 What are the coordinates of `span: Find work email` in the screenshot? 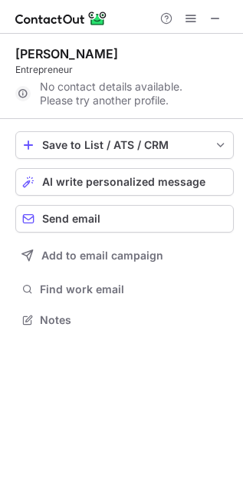 It's located at (134, 289).